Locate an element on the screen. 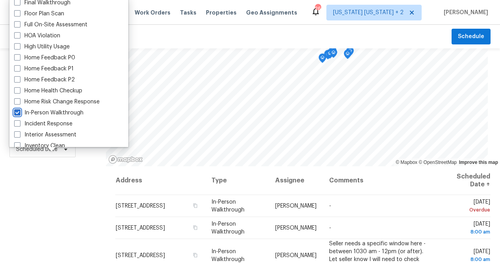 This screenshot has height=263, width=500. canvas: Map is located at coordinates (297, 107).